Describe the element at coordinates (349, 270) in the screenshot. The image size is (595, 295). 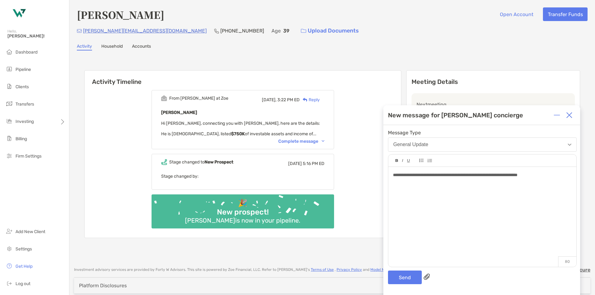
I see `a: Privacy Policy` at that location.